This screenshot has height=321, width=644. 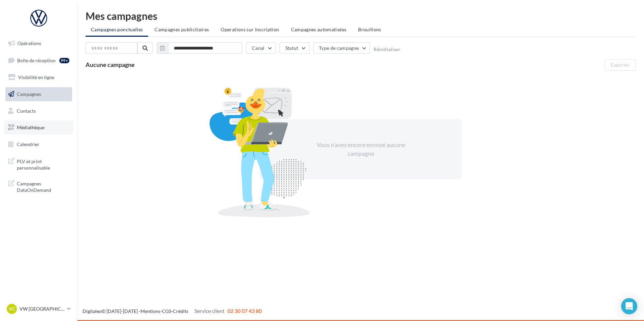 I want to click on a: Digitaleo, so click(x=92, y=311).